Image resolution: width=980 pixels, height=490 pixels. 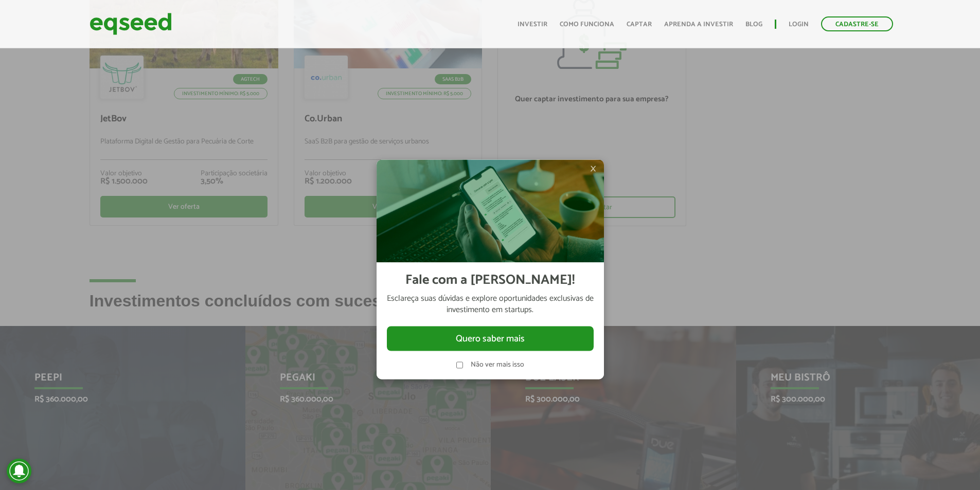 What do you see at coordinates (130, 24) in the screenshot?
I see `img: EqSeed` at bounding box center [130, 24].